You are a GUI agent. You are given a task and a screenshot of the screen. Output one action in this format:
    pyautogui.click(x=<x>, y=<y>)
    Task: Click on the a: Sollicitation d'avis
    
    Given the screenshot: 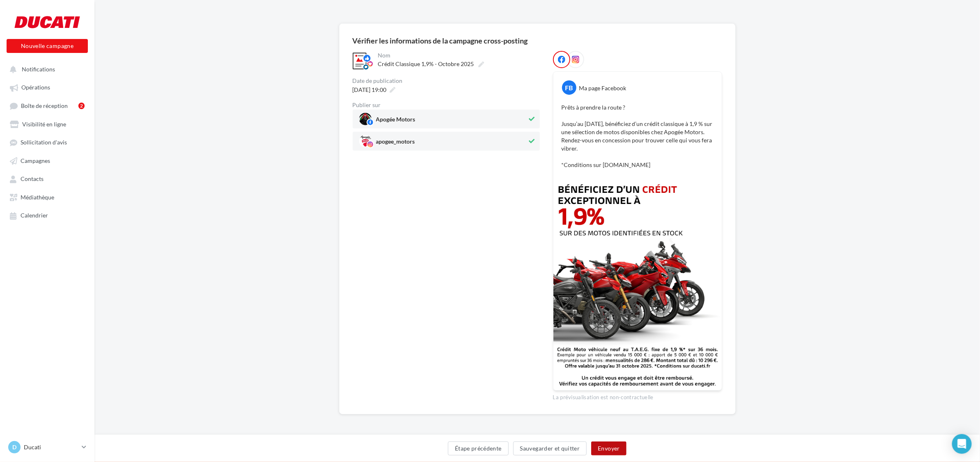 What is the action you would take?
    pyautogui.click(x=47, y=142)
    